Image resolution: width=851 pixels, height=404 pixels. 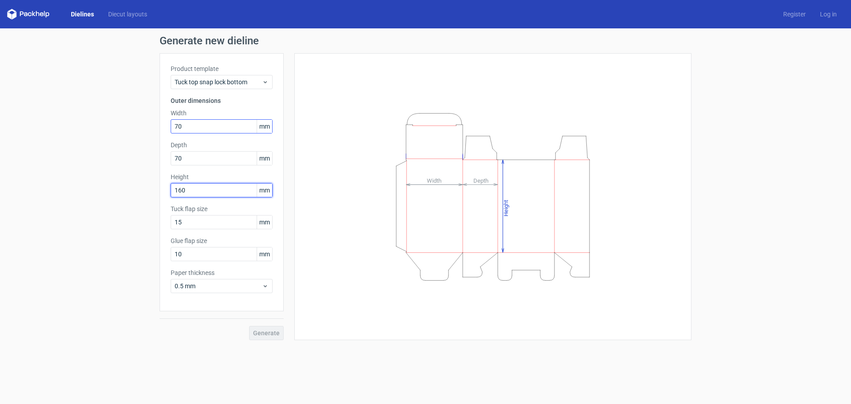 I want to click on span: 0.5 mm, so click(x=218, y=286).